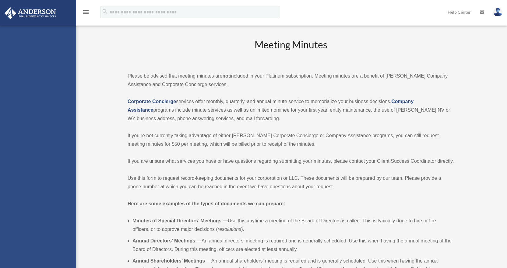 The image size is (507, 268). What do you see at coordinates (291, 110) in the screenshot?
I see `p: services offer monthly, quarterly, and annual minute service to memorialize your business decisio...` at bounding box center [291, 110].